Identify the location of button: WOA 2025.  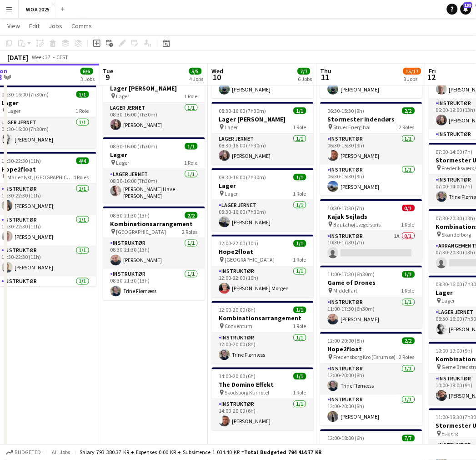
(38, 9).